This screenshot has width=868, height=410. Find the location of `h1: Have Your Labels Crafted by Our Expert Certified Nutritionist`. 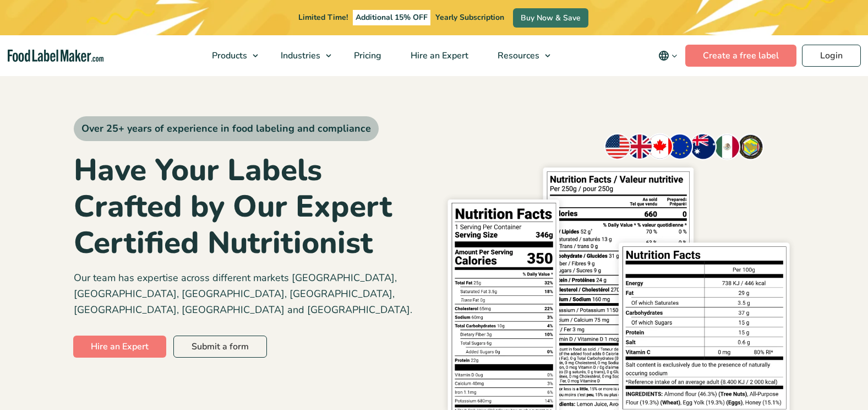

h1: Have Your Labels Crafted by Our Expert Certified Nutritionist is located at coordinates (250, 206).